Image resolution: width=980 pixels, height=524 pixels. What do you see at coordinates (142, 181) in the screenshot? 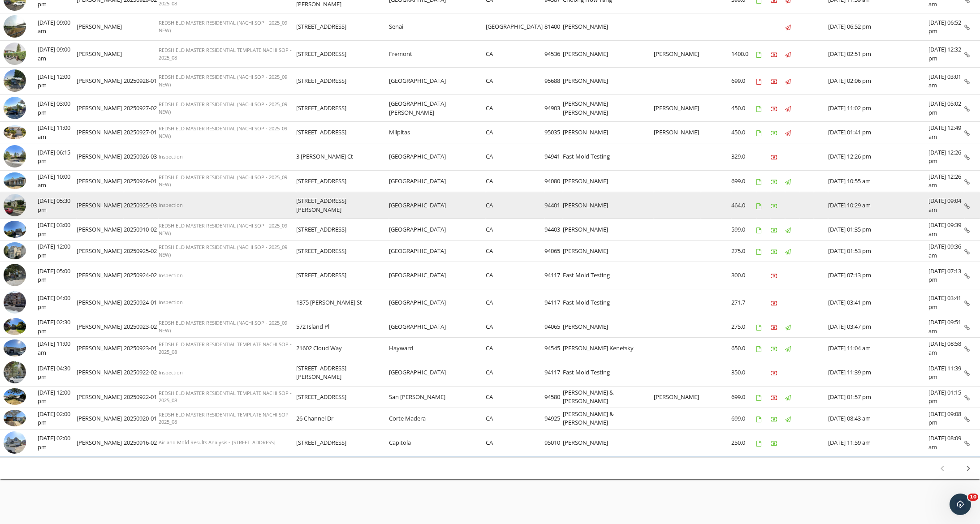
I see `td: 20250926-01` at bounding box center [142, 181].